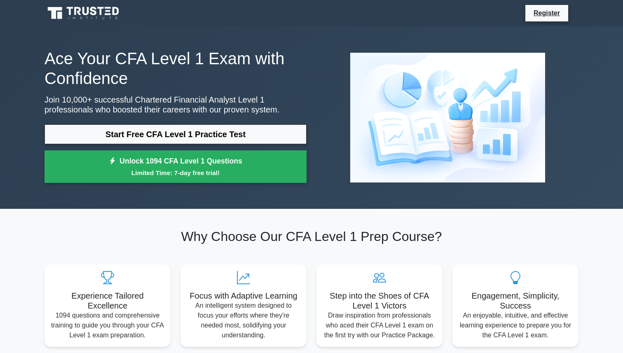 This screenshot has height=353, width=623. What do you see at coordinates (379, 325) in the screenshot?
I see `p: Draw inspiration from professionals who aced their CFA Level 1 exam on the first try with our Pra...` at bounding box center [379, 325].